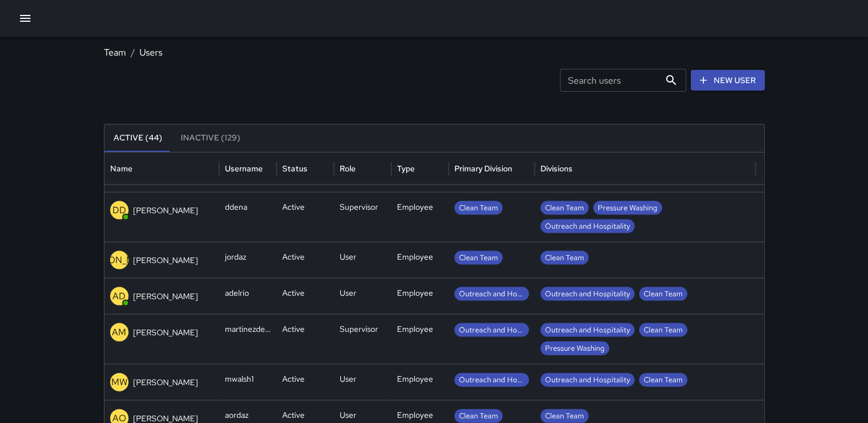  What do you see at coordinates (248, 259) in the screenshot?
I see `div: jordaz` at bounding box center [248, 259].